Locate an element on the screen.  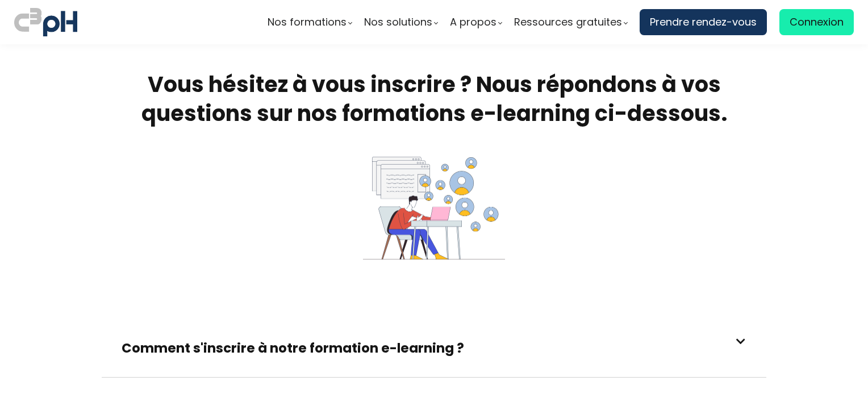
a: Connexion is located at coordinates (816, 22).